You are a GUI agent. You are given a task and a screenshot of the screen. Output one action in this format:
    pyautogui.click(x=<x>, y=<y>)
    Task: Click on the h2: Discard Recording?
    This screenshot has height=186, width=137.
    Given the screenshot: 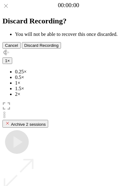 What is the action you would take?
    pyautogui.click(x=68, y=21)
    